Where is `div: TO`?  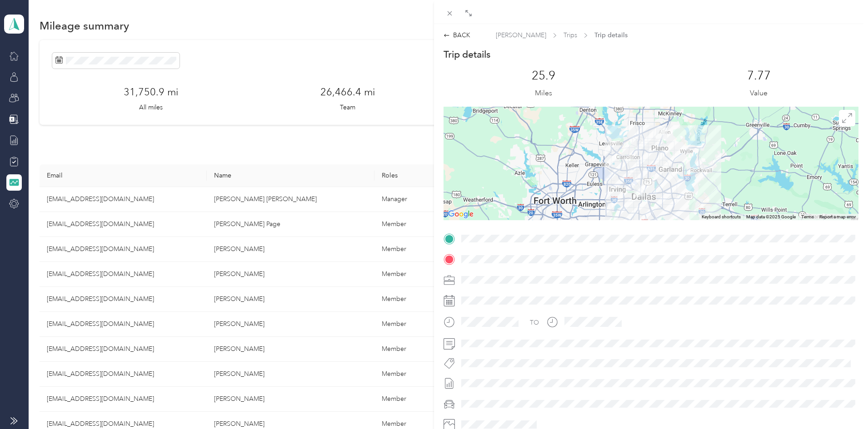
div: TO is located at coordinates (534, 322).